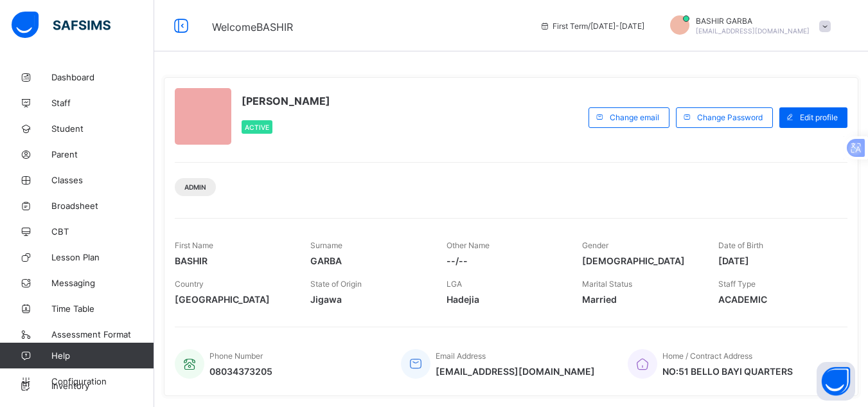  What do you see at coordinates (607, 283) in the screenshot?
I see `span: Marital Status` at bounding box center [607, 283].